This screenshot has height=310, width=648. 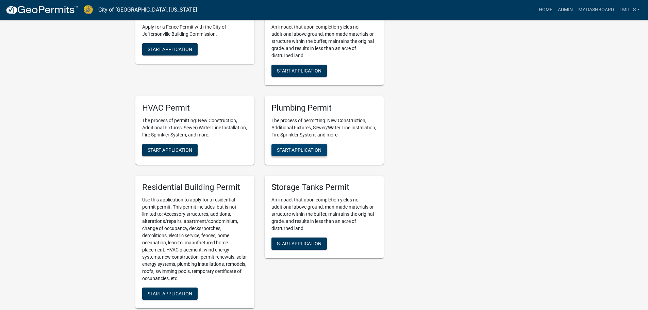 What do you see at coordinates (324, 187) in the screenshot?
I see `h5: Storage Tanks Permit` at bounding box center [324, 187].